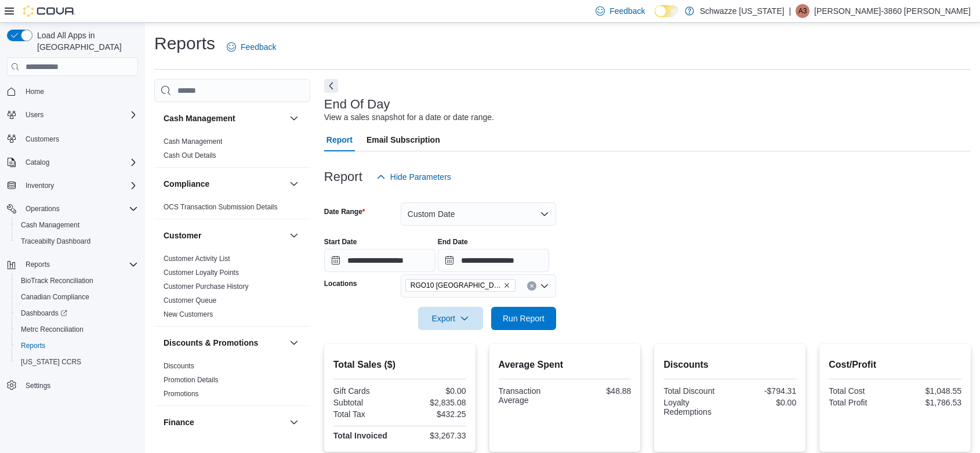  I want to click on input: Press the down key to open a popover containing a calendar., so click(494, 260).